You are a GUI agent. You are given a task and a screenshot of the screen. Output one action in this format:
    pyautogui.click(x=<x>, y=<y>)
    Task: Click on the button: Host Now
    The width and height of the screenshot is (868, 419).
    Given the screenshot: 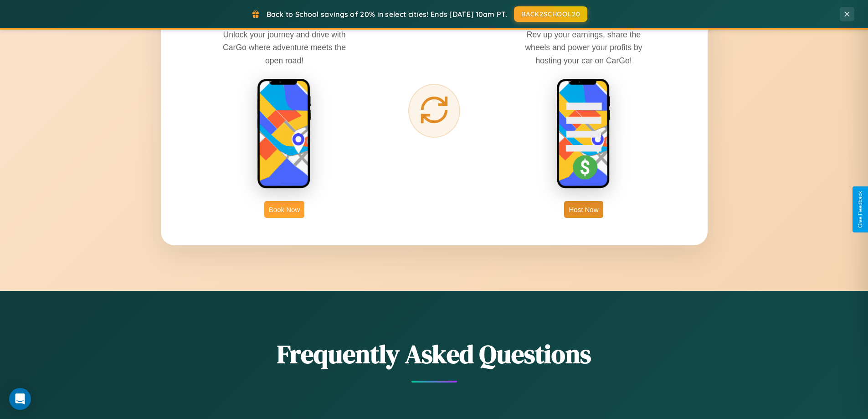 What is the action you would take?
    pyautogui.click(x=584, y=210)
    